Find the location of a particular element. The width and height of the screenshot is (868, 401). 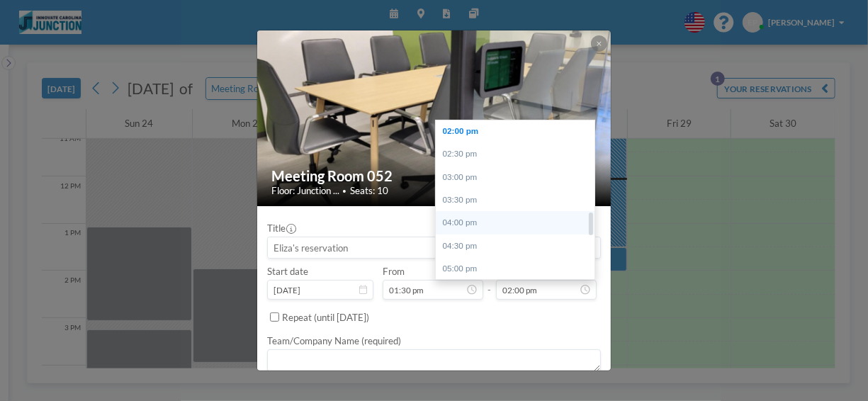

label: Start date is located at coordinates (288, 271).